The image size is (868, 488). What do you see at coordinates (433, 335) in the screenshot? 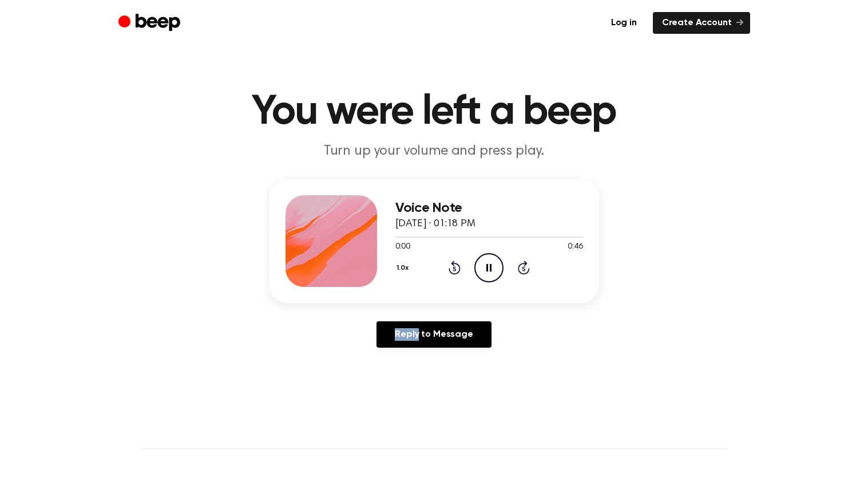
I see `a: Reply to Message` at bounding box center [433, 335].